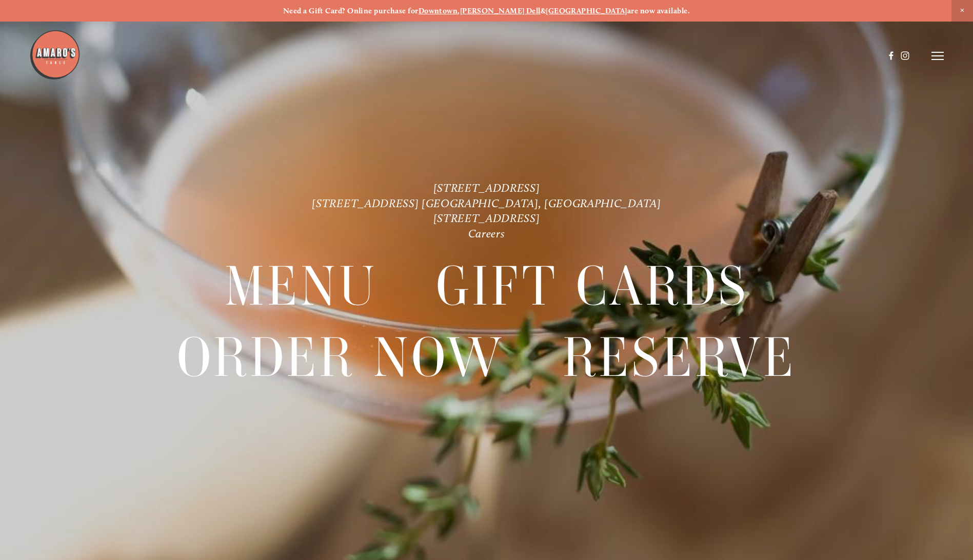 The width and height of the screenshot is (973, 560). Describe the element at coordinates (341, 357) in the screenshot. I see `span: Order Now` at that location.